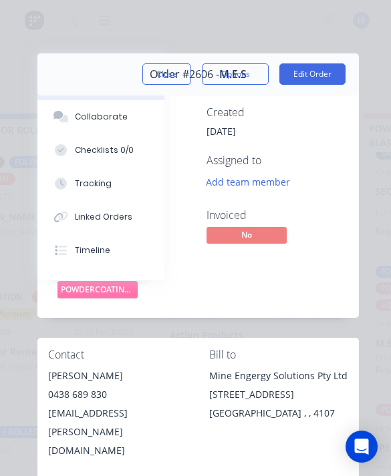 This screenshot has width=391, height=476. I want to click on button: Edit Order, so click(312, 74).